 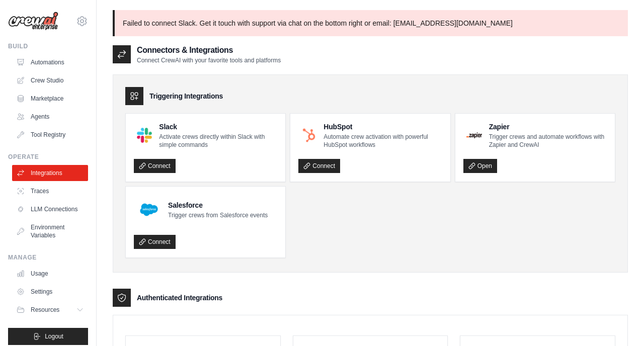 What do you see at coordinates (50, 99) in the screenshot?
I see `a: Marketplace` at bounding box center [50, 99].